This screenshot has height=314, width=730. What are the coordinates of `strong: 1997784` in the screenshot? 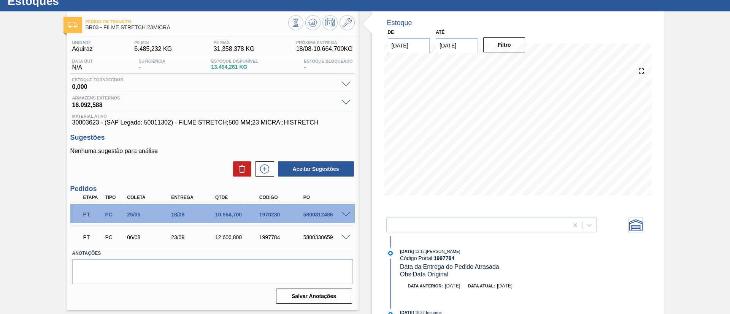 It's located at (444, 259).